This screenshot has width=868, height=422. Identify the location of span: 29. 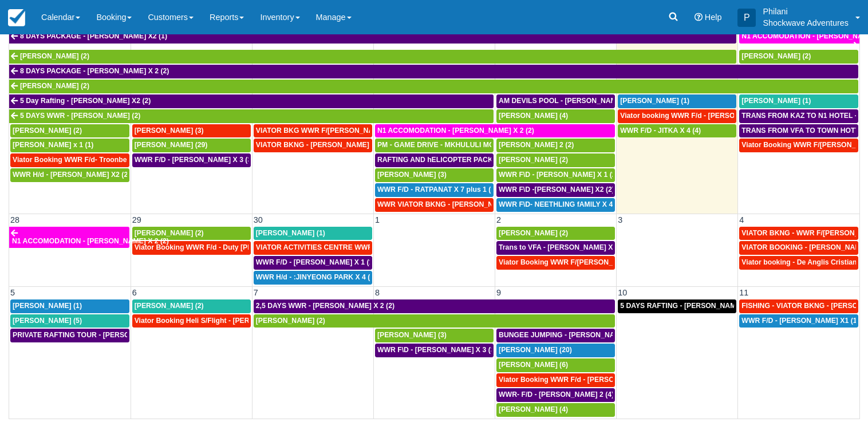
(137, 220).